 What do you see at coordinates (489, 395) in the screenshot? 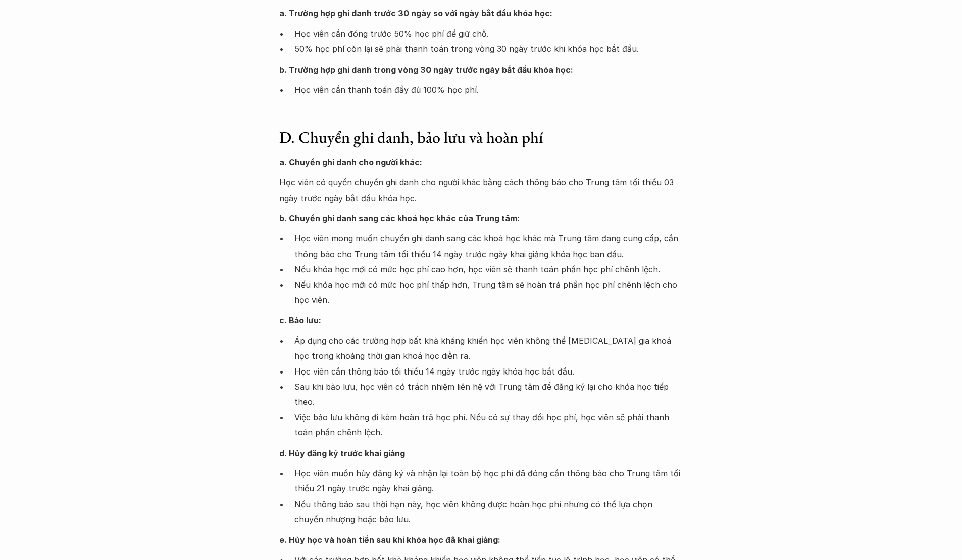
I see `p: Sau khi bảo lưu, học viên có trách nhiệm liên hệ với Trung tâm để đăng ký lại cho khóa học tiếp t...` at bounding box center [489, 395].